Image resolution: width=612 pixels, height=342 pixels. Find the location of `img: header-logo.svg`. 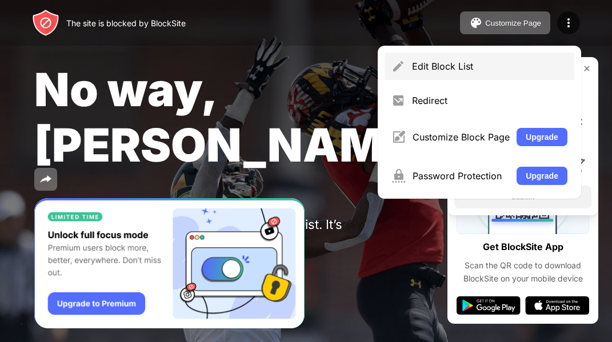

img: header-logo.svg is located at coordinates (46, 23).